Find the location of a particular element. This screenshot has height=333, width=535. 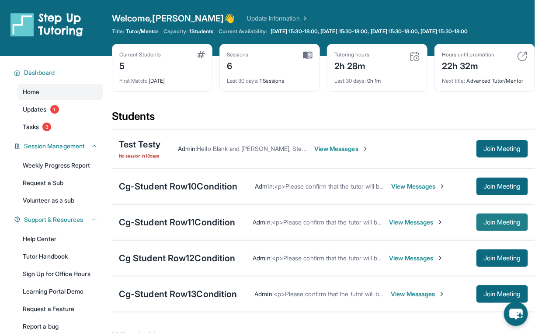

div: 22h 32m is located at coordinates (468, 65).